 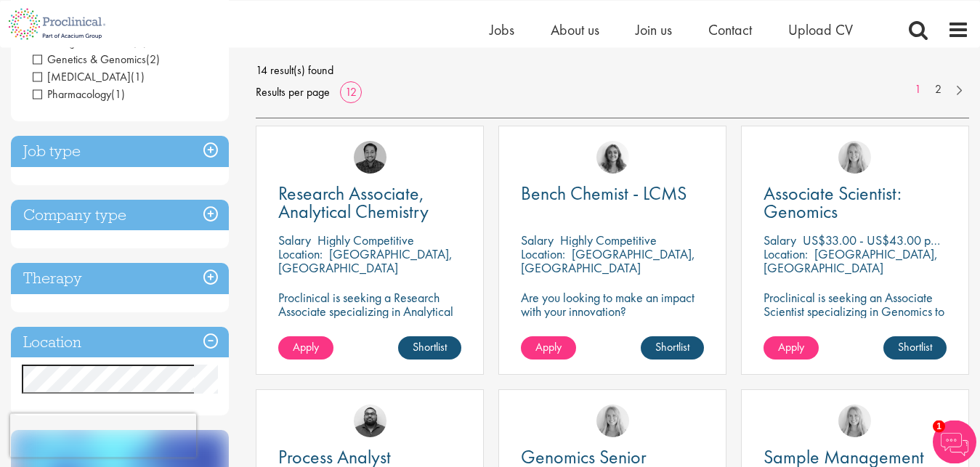 What do you see at coordinates (370, 421) in the screenshot?
I see `img: Ashley Bennett` at bounding box center [370, 421].